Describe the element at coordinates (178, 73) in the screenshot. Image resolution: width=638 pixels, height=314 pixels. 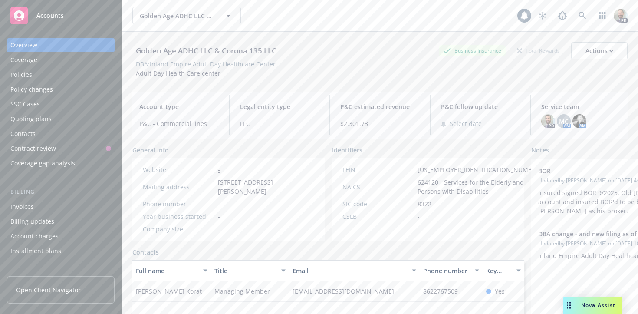
I see `span: Adult Day Health Care center` at that location.